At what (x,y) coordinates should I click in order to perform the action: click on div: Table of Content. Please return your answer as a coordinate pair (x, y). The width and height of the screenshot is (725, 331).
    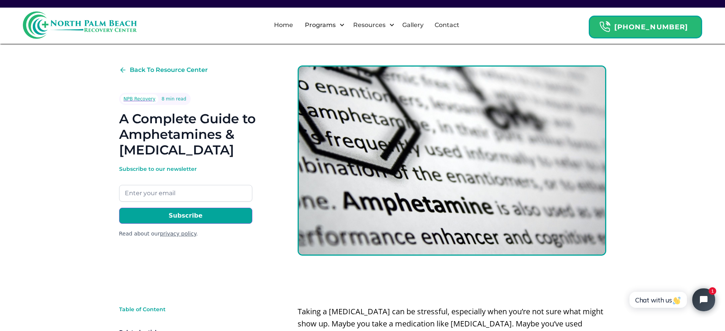
    Looking at the image, I should click on (180, 309).